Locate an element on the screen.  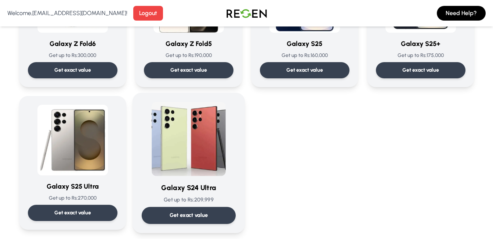
a: Need Help? is located at coordinates (461, 13).